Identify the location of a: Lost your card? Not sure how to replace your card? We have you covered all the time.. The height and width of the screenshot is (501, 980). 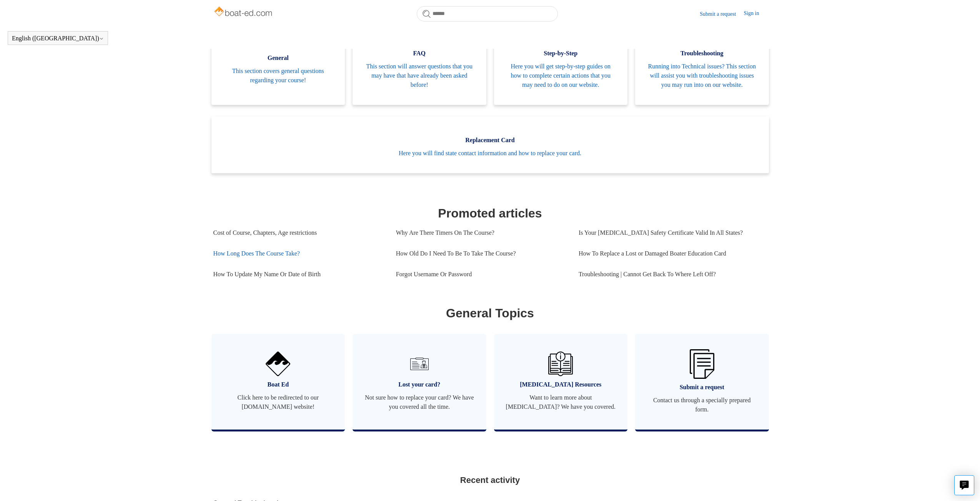
(419, 381).